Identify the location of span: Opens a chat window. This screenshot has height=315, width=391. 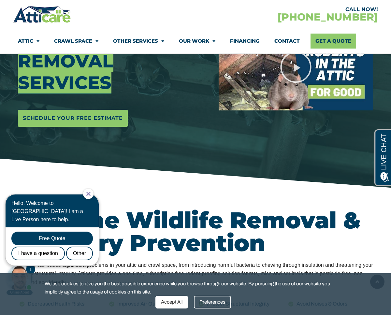
(34, 9).